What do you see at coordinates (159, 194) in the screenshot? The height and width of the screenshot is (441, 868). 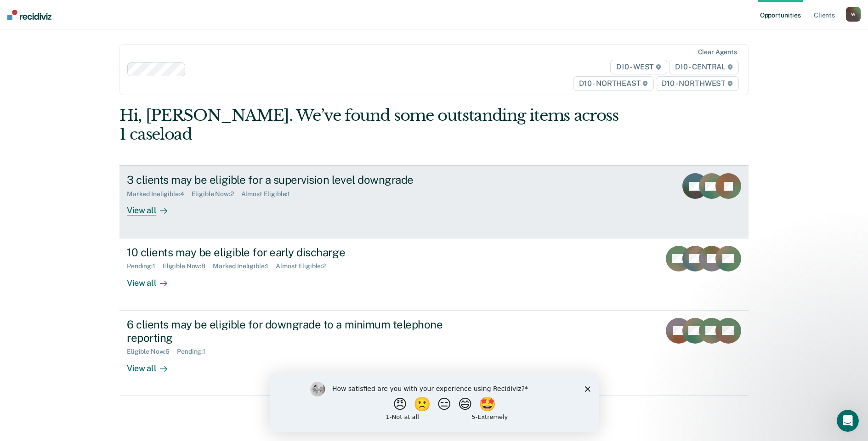 I see `div: Marked Ineligible : 4` at bounding box center [159, 194].